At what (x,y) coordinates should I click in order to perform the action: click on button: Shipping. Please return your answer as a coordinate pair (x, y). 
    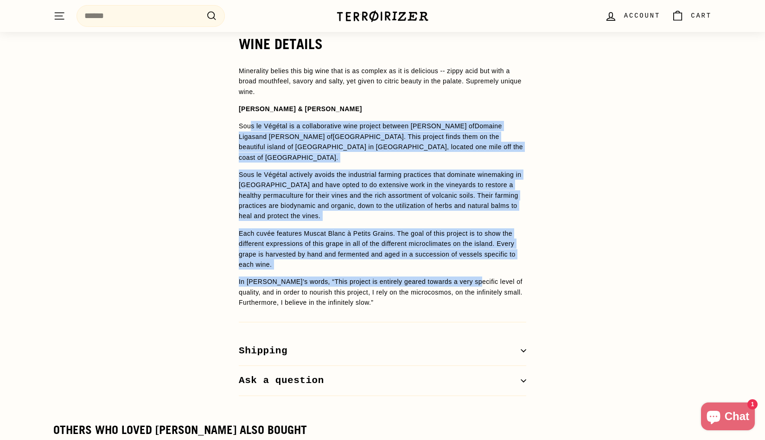
    Looking at the image, I should click on (383, 351).